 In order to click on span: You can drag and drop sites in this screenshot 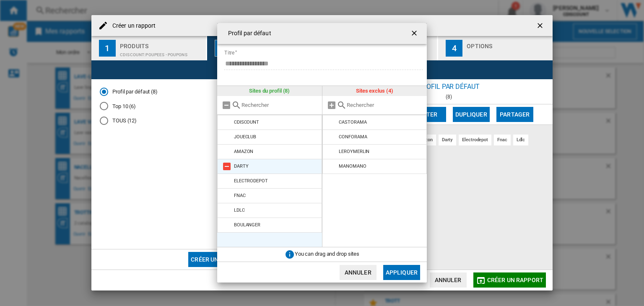, I will do `click(327, 254)`.